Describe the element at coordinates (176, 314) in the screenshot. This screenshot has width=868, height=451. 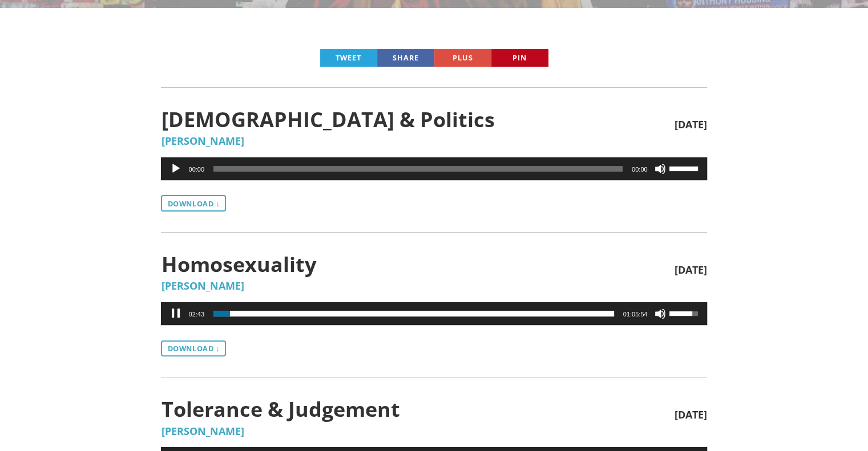
I see `button: Pause` at that location.